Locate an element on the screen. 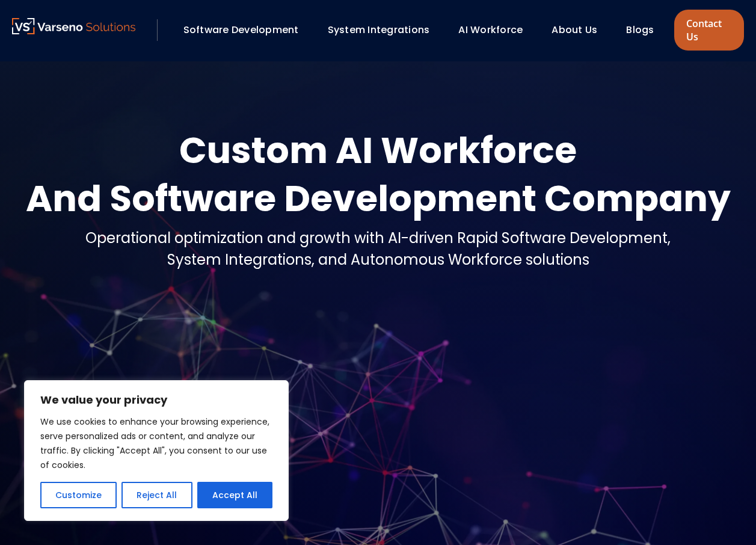  button: Customize is located at coordinates (78, 495).